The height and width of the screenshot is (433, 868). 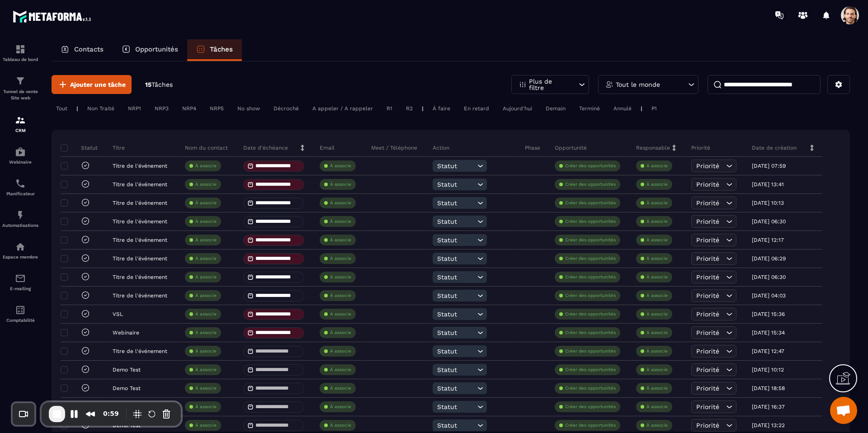 What do you see at coordinates (517, 108) in the screenshot?
I see `div: Aujourd'hui` at bounding box center [517, 108].